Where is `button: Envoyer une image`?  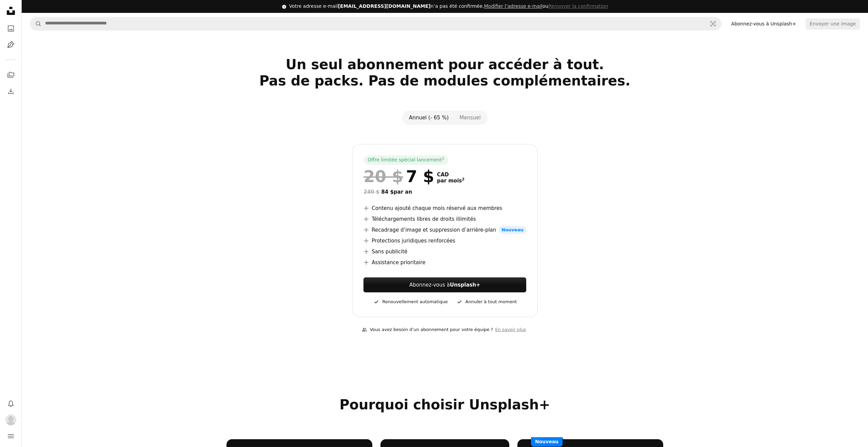 button: Envoyer une image is located at coordinates (833, 24).